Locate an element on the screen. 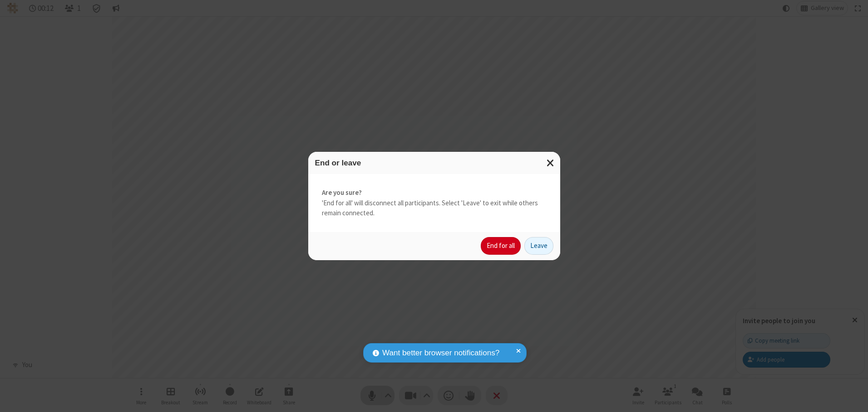 This screenshot has width=868, height=412. button: Close modal is located at coordinates (551, 163).